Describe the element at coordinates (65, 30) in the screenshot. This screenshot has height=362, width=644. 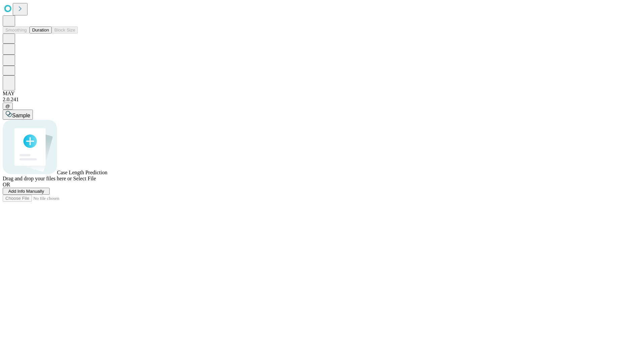
I see `button: Block Size` at that location.